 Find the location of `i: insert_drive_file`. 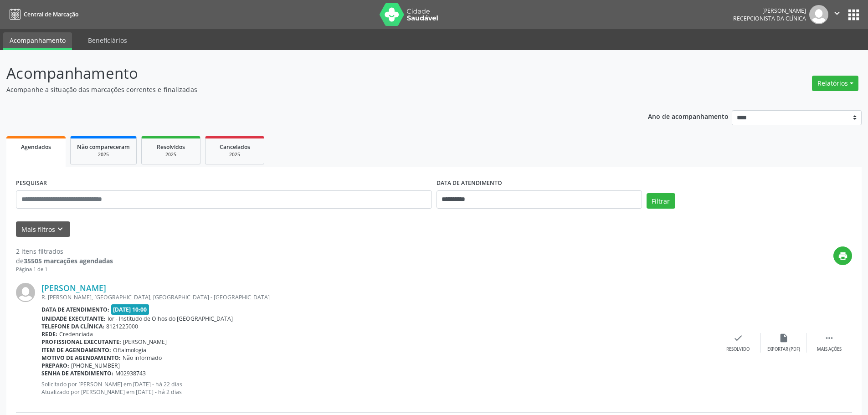

i: insert_drive_file is located at coordinates (783, 338).